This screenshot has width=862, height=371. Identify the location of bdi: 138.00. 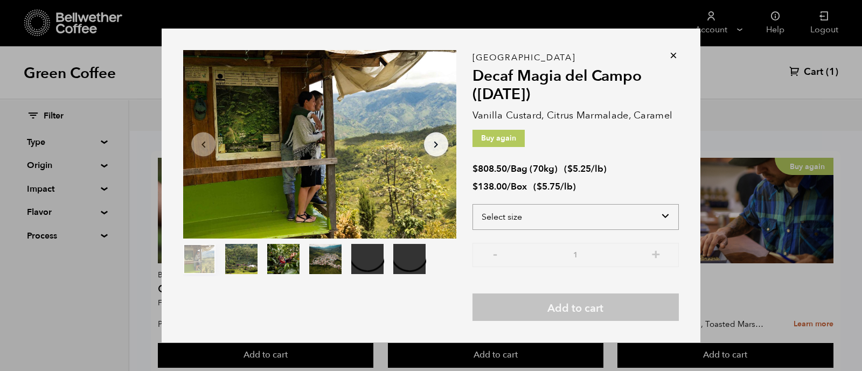
(490, 187).